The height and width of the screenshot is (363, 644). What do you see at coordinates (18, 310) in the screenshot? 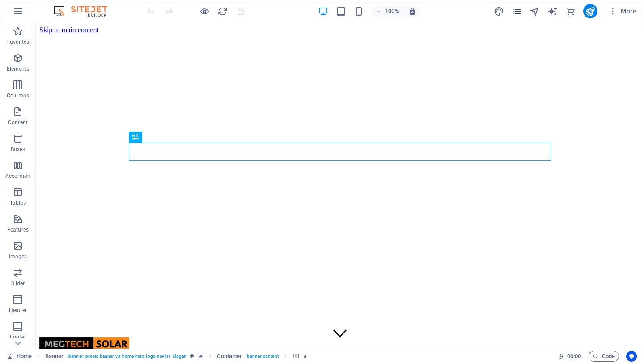
I see `p: Header` at bounding box center [18, 310].